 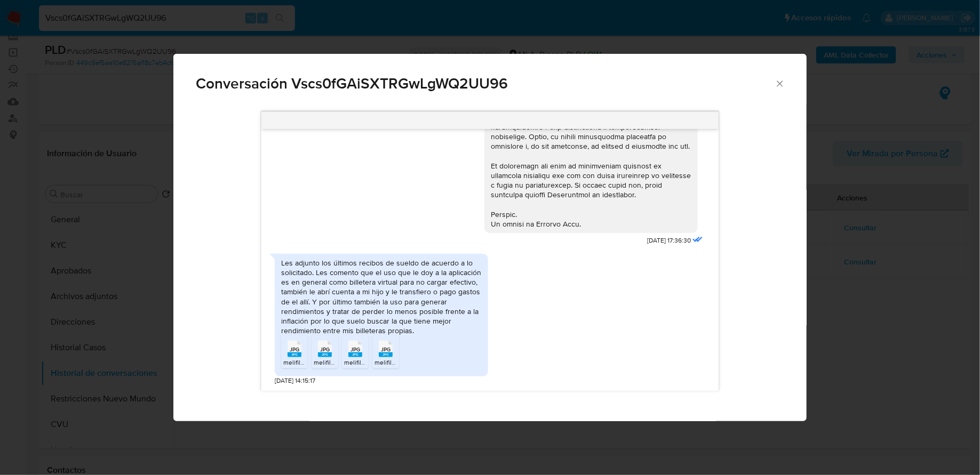 I want to click on span: melifile3016072014437697836.jpg, so click(x=393, y=362).